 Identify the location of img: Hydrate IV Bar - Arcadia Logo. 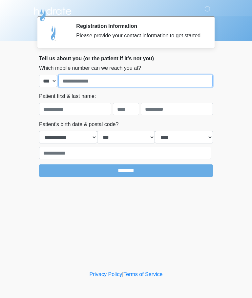
(52, 13).